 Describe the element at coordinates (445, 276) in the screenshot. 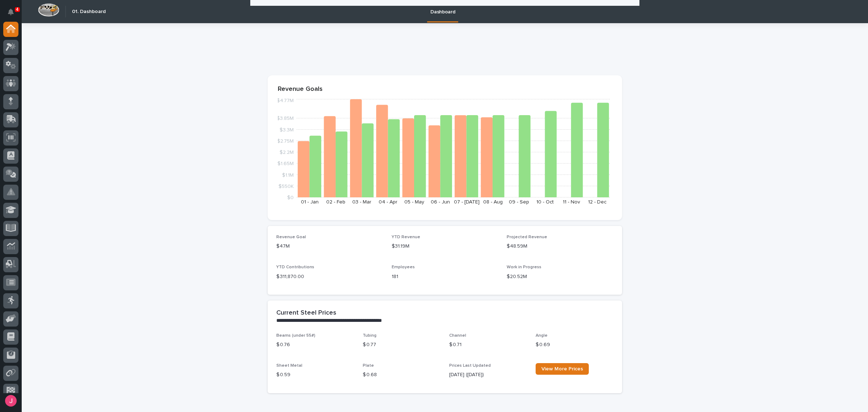

I see `p: 181` at that location.